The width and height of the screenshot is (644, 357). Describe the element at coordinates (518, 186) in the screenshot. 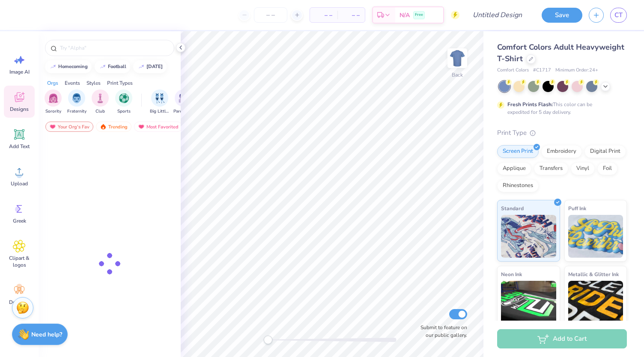

I see `div: Rhinestones` at that location.